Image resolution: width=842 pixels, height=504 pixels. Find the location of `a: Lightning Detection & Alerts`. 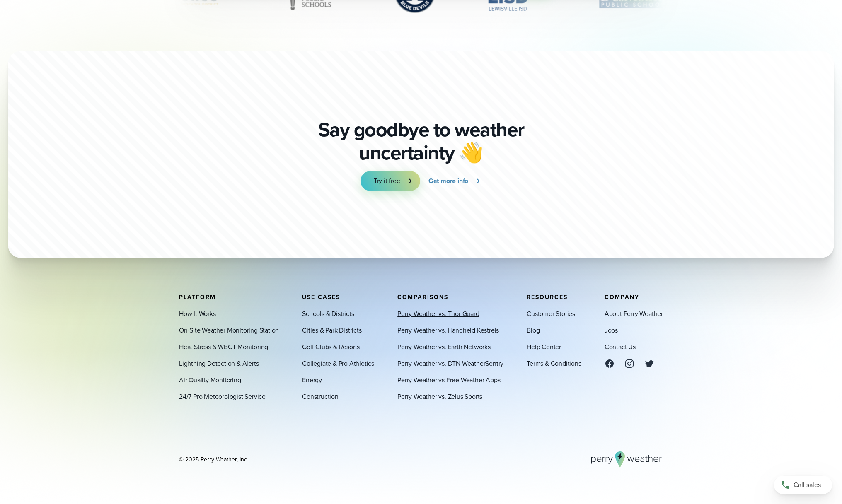

a: Lightning Detection & Alerts is located at coordinates (219, 363).